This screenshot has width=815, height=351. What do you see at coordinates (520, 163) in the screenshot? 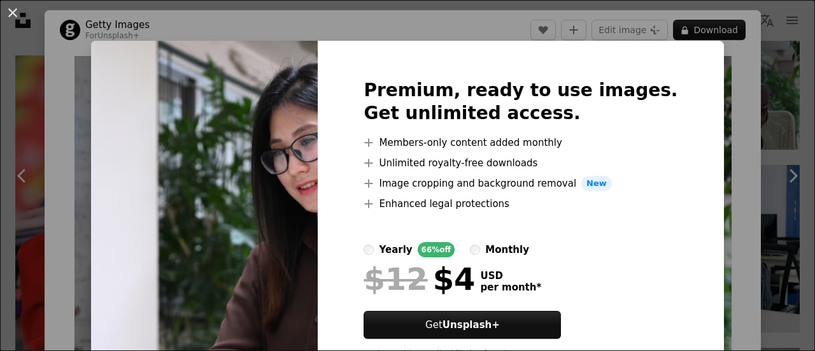
I see `li: Unlimited royalty-free downloads` at bounding box center [520, 163].